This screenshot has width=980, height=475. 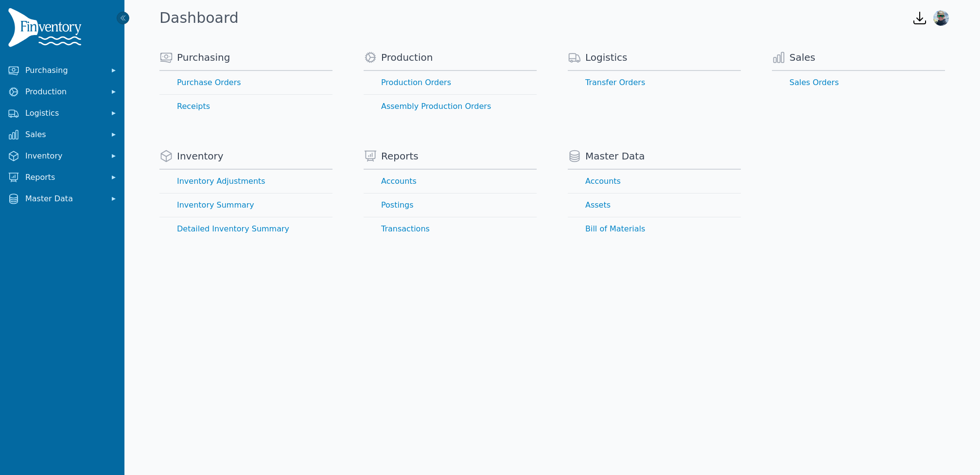 What do you see at coordinates (62, 92) in the screenshot?
I see `button: Production` at bounding box center [62, 92].